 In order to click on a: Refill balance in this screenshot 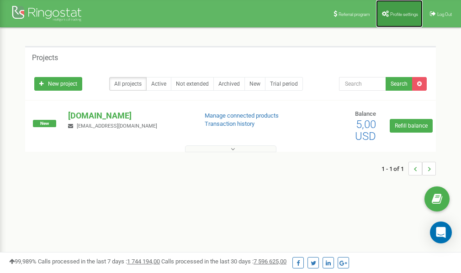, I will do `click(411, 126)`.